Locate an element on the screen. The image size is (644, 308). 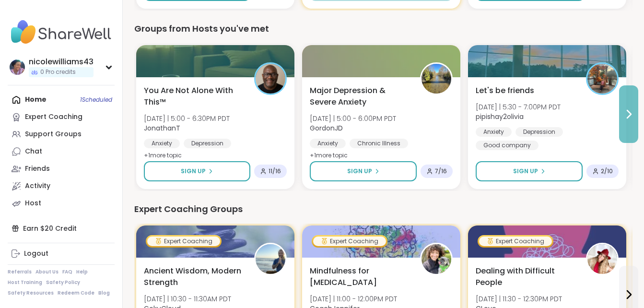
span: 11 / 16 is located at coordinates (275, 171).